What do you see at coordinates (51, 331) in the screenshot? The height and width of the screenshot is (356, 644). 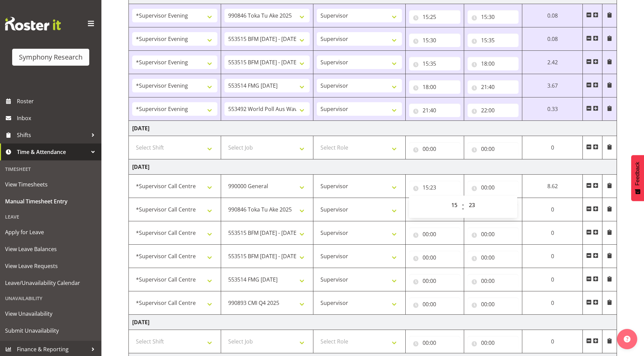 I see `span: Submit Unavailability` at bounding box center [51, 331].